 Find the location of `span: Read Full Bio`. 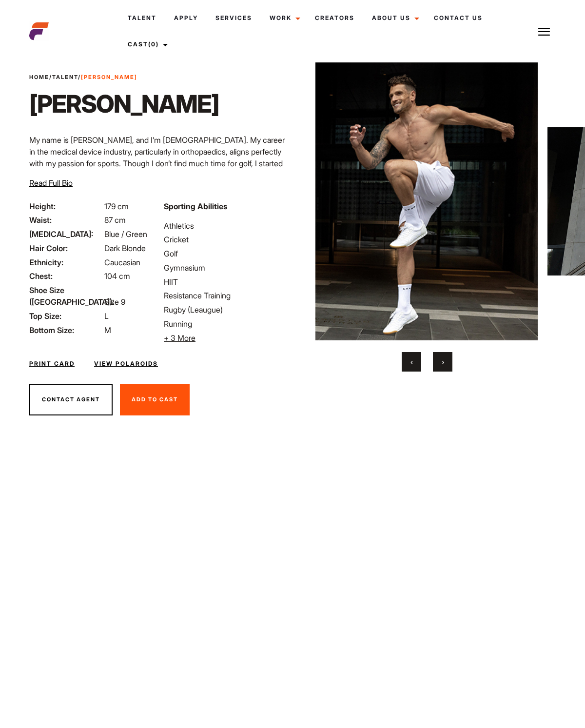

span: Read Full Bio is located at coordinates (51, 183).